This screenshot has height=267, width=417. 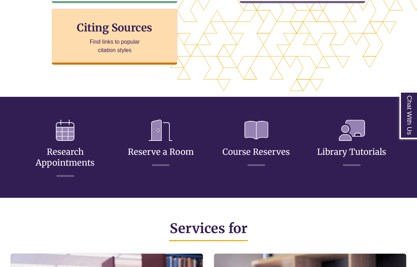 I want to click on a: Back to Top, so click(x=402, y=122).